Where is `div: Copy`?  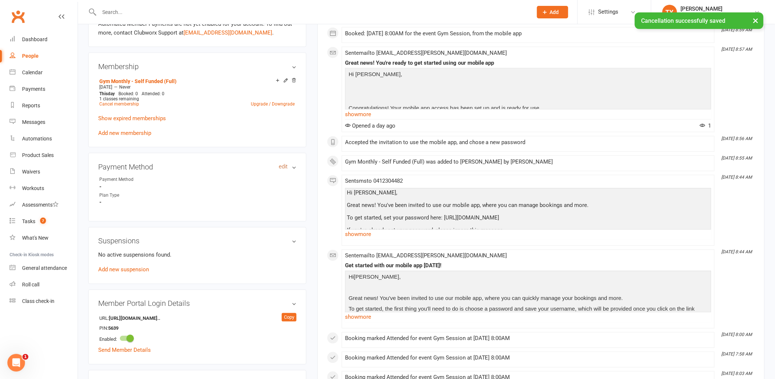 div: Copy is located at coordinates (289, 318).